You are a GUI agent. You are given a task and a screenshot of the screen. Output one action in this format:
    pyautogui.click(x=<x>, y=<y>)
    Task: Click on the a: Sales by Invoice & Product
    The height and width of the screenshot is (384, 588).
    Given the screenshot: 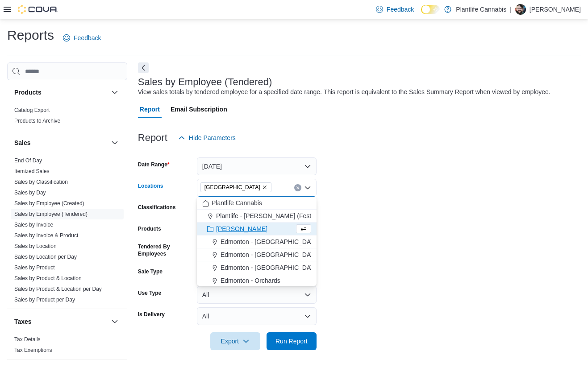 What is the action you would take?
    pyautogui.click(x=46, y=235)
    